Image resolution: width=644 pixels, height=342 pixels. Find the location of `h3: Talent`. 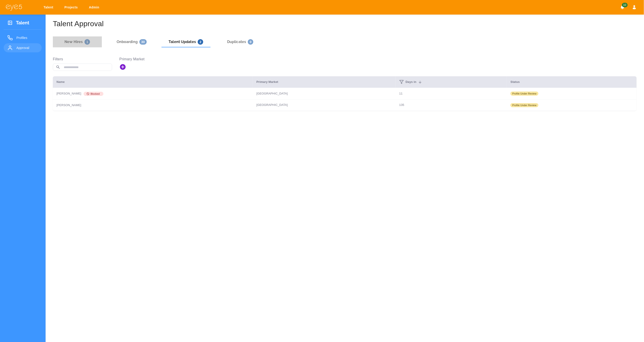

h3: Talent is located at coordinates (22, 23).